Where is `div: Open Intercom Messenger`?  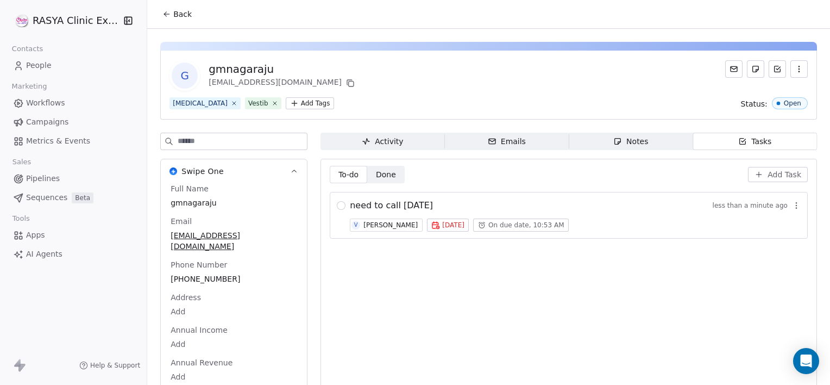 div: Open Intercom Messenger is located at coordinates (806, 361).